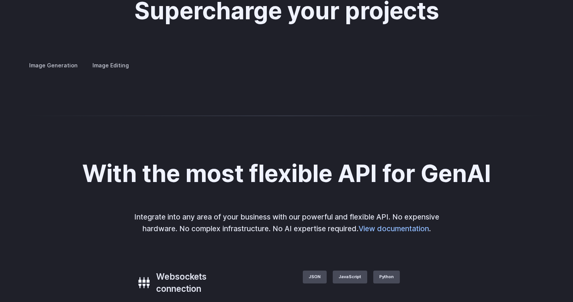 The image size is (573, 302). What do you see at coordinates (386, 277) in the screenshot?
I see `label: Python` at bounding box center [386, 277].